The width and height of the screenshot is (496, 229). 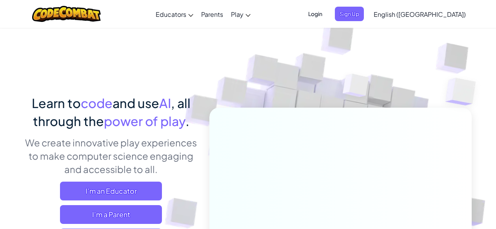 What do you see at coordinates (356, 87) in the screenshot?
I see `img: Overlap cubes` at bounding box center [356, 87].